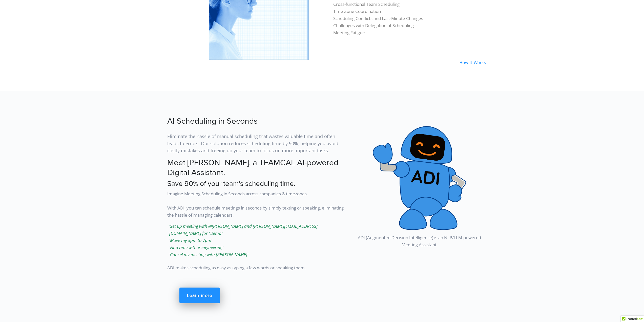  I want to click on p: ADI (Augmented Decision Intelligence) is an NLP/LLM-powered Meeting Assistant., so click(420, 239).